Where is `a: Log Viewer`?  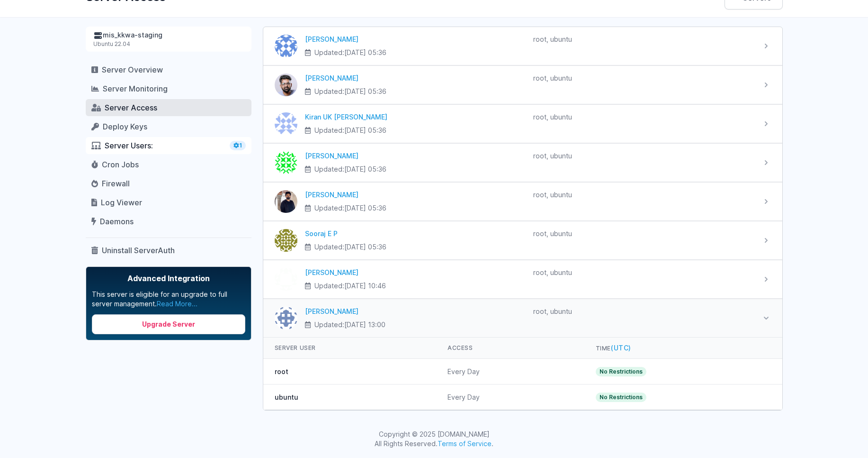
a: Log Viewer is located at coordinates (169, 202).